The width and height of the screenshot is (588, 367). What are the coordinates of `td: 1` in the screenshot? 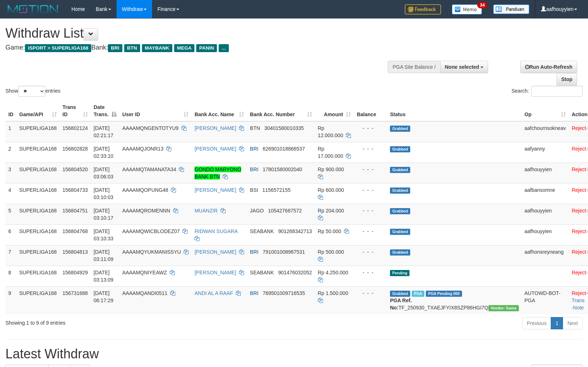 It's located at (11, 132).